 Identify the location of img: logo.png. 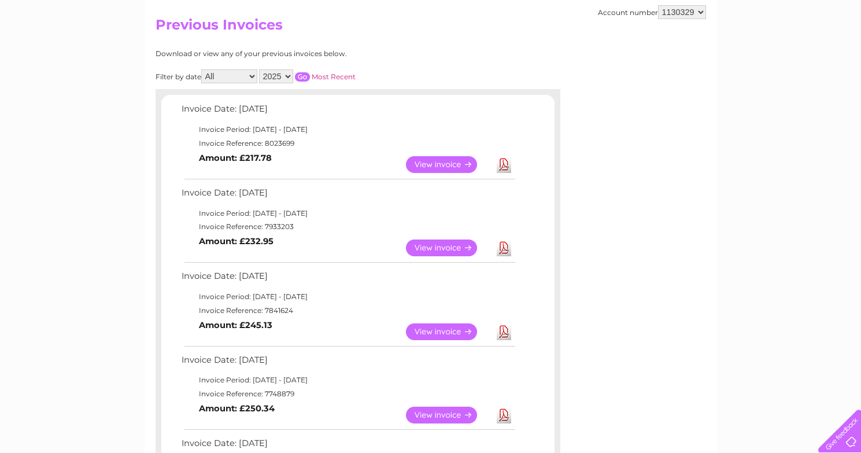
(60, 47).